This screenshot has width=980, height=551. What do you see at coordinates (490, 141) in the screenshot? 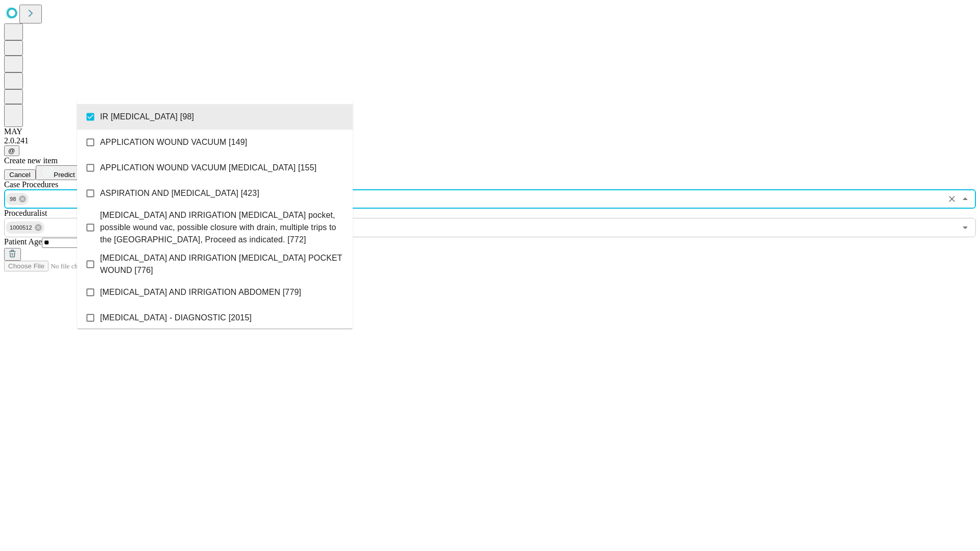
I see `div: 2.0.241` at bounding box center [490, 141].